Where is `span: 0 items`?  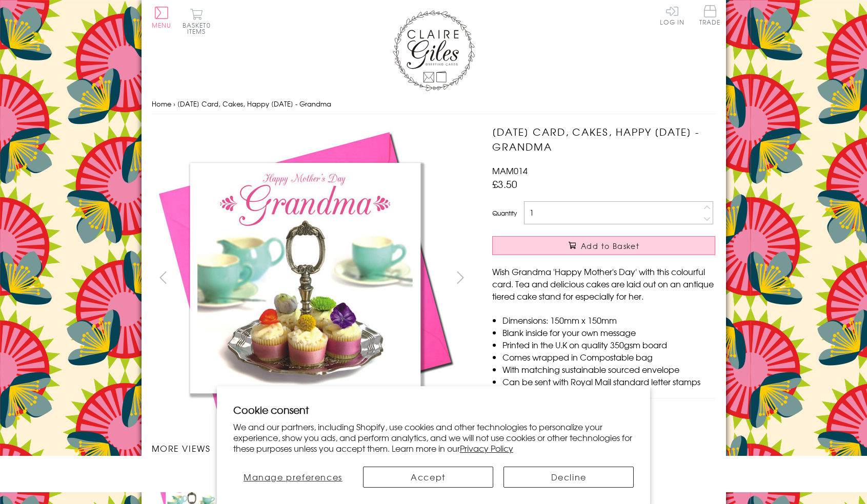 span: 0 items is located at coordinates (199, 28).